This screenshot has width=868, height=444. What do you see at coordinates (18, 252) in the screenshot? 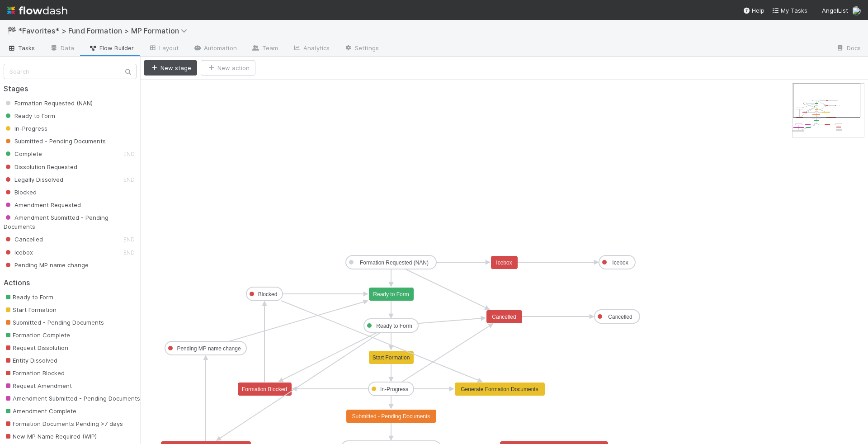
I see `span: Icebox` at bounding box center [18, 252].